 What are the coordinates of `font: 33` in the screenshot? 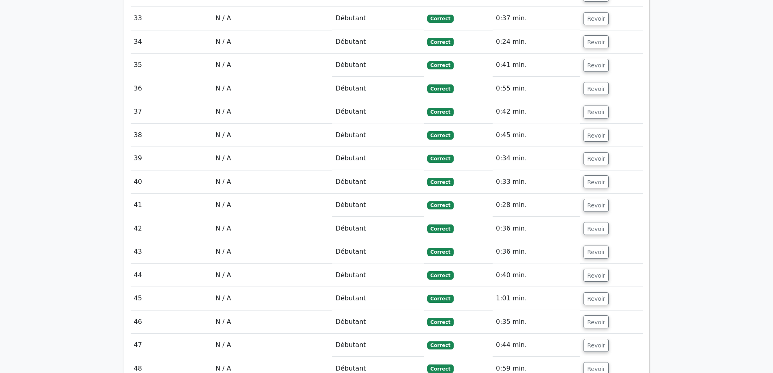 It's located at (138, 18).